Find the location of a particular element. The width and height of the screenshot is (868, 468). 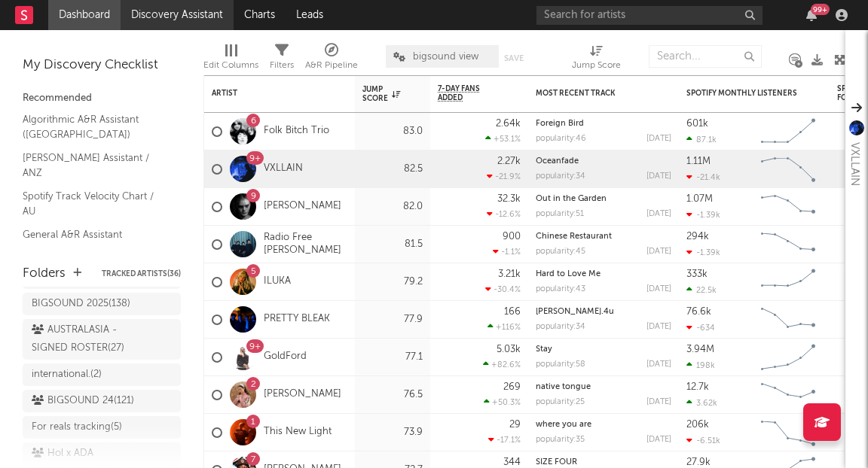

div: VXLLAIN is located at coordinates (855, 164).